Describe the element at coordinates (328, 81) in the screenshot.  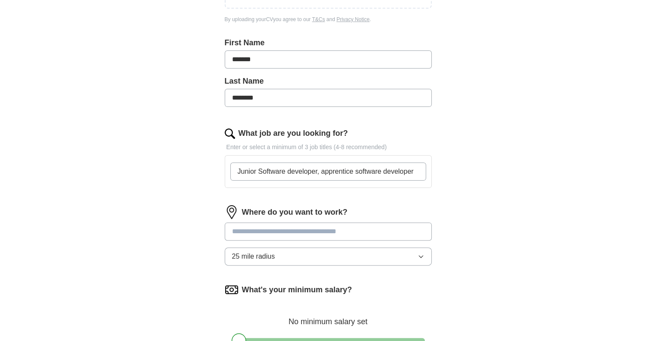
I see `label: Last Name` at that location.